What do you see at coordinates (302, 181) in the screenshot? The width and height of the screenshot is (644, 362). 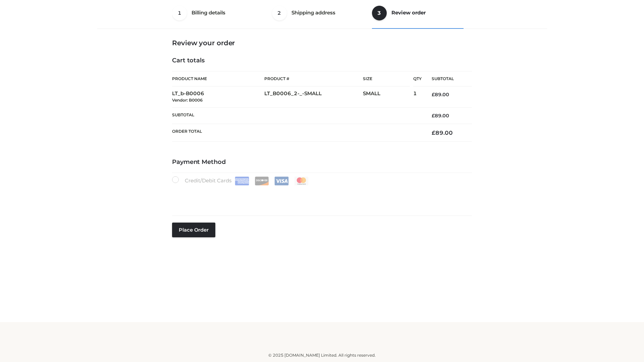 I see `img: Mastercard` at bounding box center [302, 181].